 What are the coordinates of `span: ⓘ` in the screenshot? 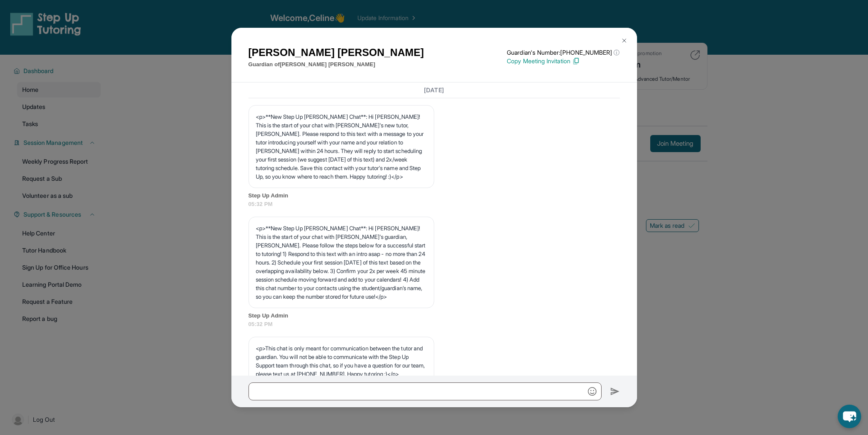 It's located at (617, 53).